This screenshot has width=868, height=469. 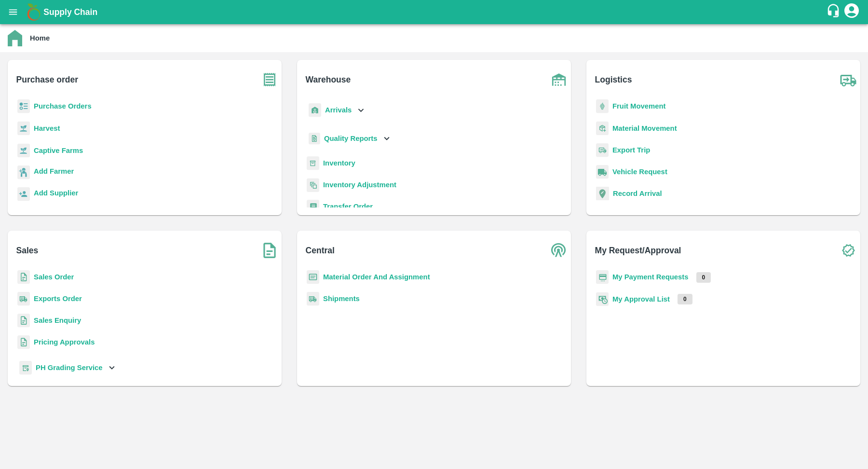 I want to click on img: vehicle, so click(x=603, y=172).